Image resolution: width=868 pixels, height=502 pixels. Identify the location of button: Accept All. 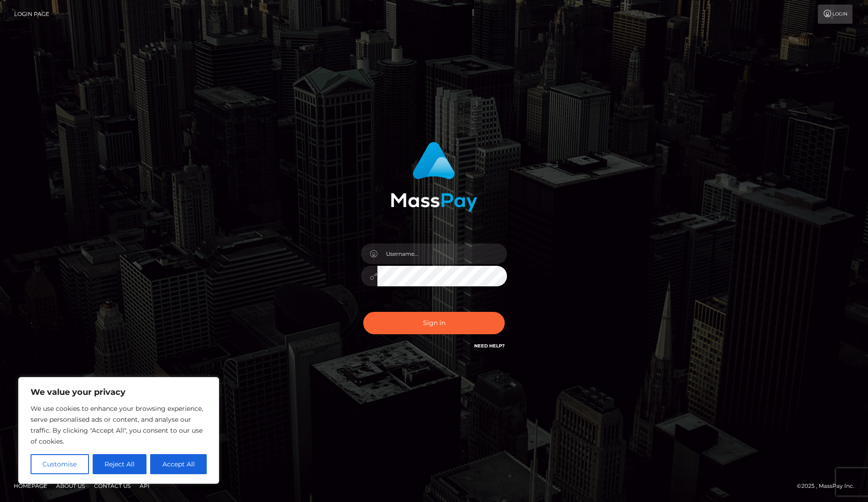
(178, 464).